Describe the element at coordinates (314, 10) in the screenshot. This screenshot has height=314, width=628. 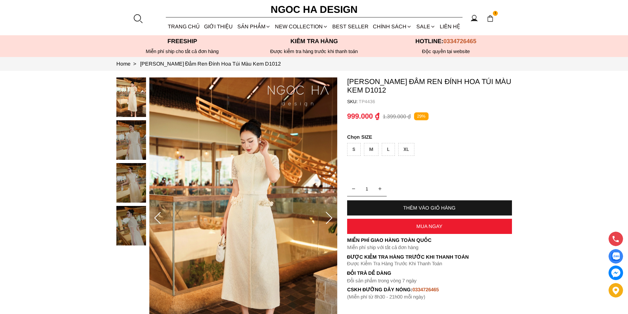
I see `a: Ngoc Ha Design` at that location.